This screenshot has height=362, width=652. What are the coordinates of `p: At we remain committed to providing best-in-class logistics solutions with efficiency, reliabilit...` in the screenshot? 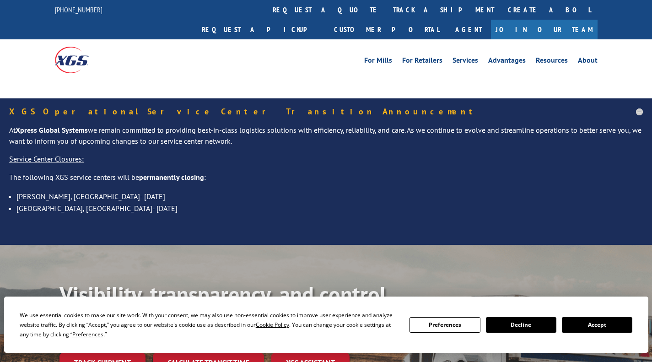 It's located at (326, 140).